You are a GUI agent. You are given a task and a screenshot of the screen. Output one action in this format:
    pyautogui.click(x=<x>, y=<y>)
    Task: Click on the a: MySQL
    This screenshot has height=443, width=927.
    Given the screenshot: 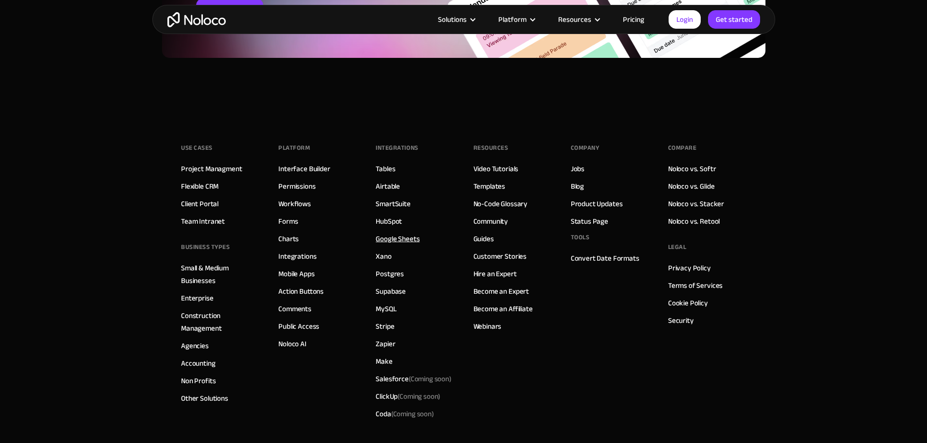 What is the action you would take?
    pyautogui.click(x=386, y=309)
    